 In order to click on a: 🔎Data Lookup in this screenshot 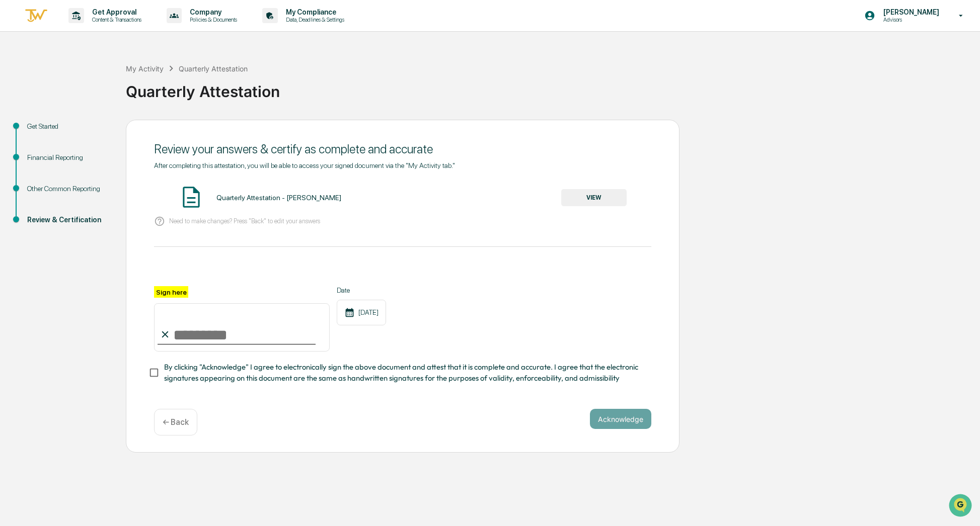, I will do `click(36, 151)`.